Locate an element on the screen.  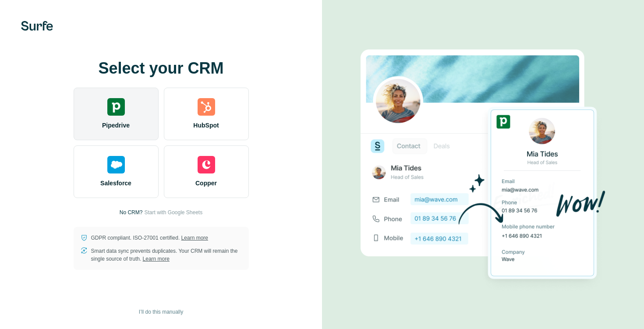
p: No CRM? is located at coordinates (131, 213).